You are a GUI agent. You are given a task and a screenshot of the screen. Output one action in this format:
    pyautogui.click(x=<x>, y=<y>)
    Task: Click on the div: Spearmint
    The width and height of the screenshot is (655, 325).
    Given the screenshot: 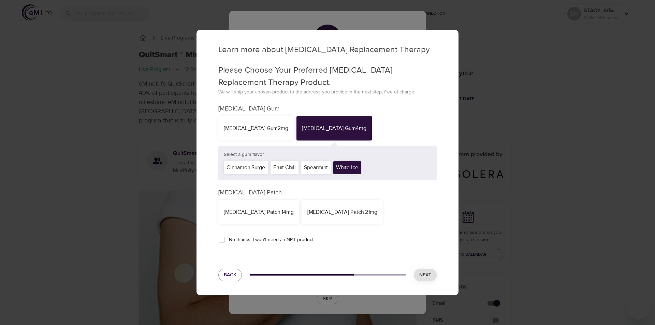 What is the action you would take?
    pyautogui.click(x=316, y=167)
    